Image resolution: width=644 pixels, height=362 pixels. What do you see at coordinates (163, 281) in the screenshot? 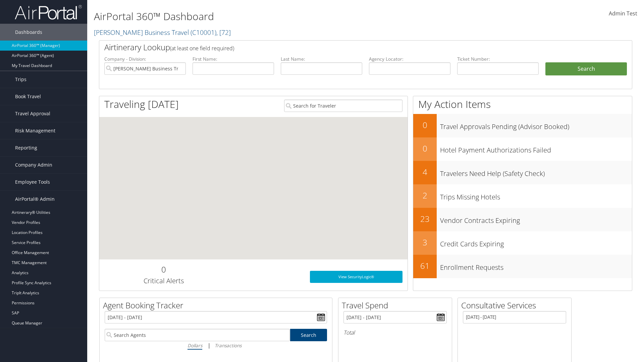
I see `h3: Critical Alerts` at bounding box center [163, 281].